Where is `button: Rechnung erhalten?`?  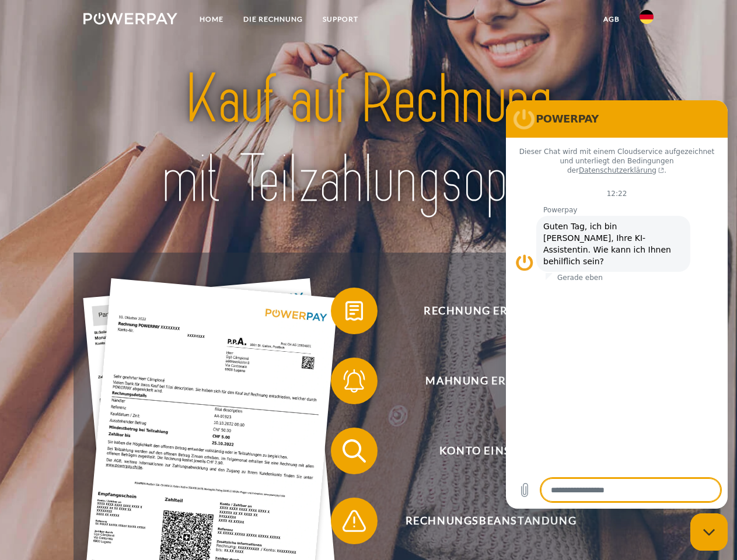 button: Rechnung erhalten? is located at coordinates (483, 311).